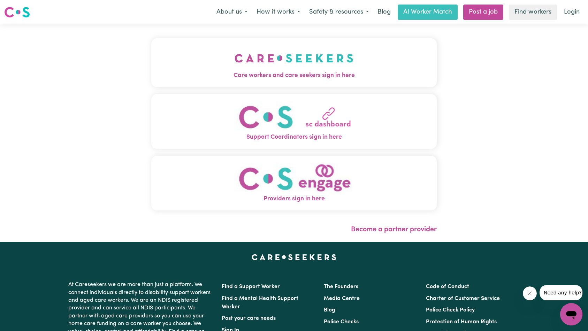 The height and width of the screenshot is (331, 588). I want to click on a: Post your care needs, so click(249, 319).